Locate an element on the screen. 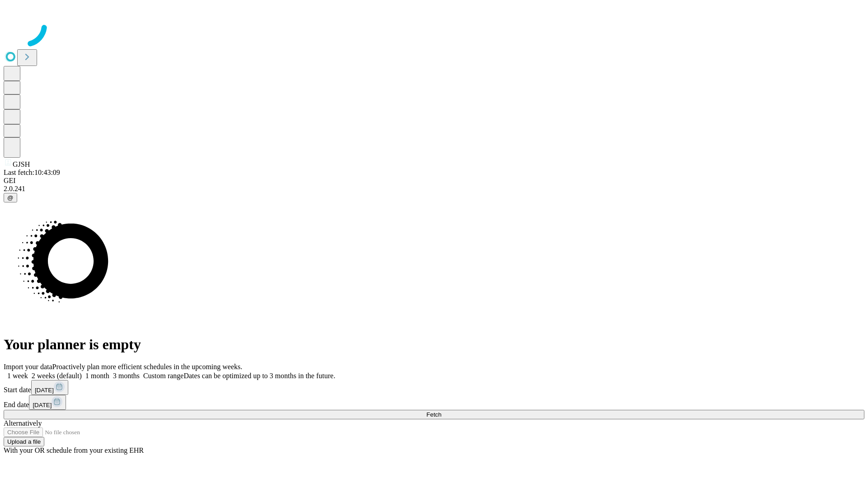  span: Proactively plan more efficient schedules in the upcoming weeks. is located at coordinates (147, 366).